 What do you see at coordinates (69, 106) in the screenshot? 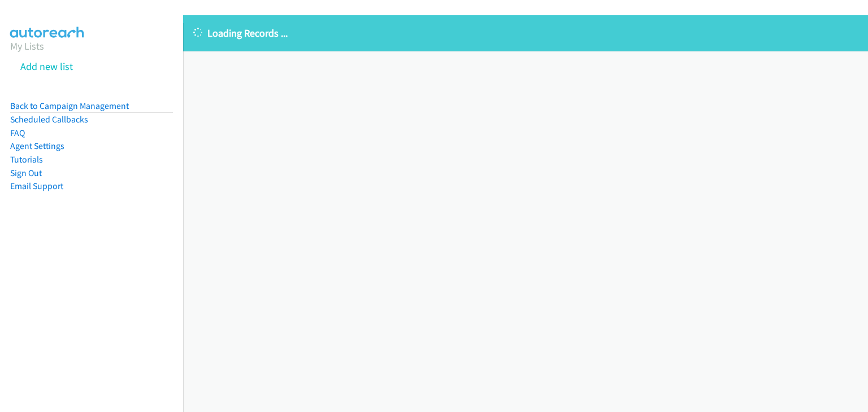
I see `a: Back to Campaign Management` at bounding box center [69, 106].